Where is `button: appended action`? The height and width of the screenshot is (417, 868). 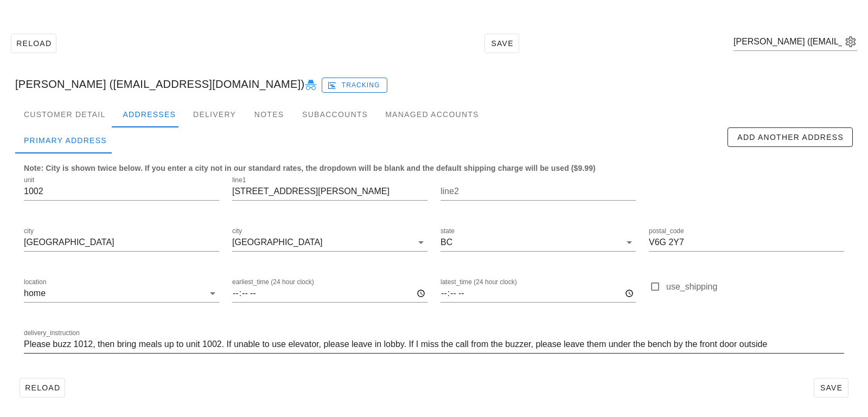 button: appended action is located at coordinates (851, 42).